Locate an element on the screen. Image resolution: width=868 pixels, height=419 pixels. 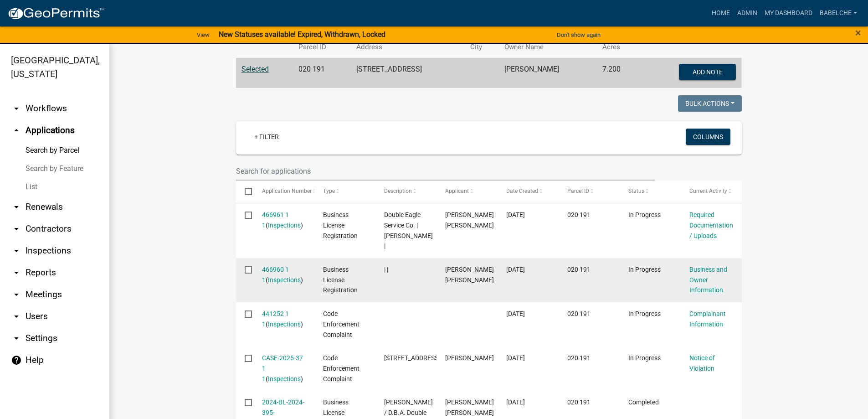
datatable-header-cell: Select is located at coordinates (245, 192).